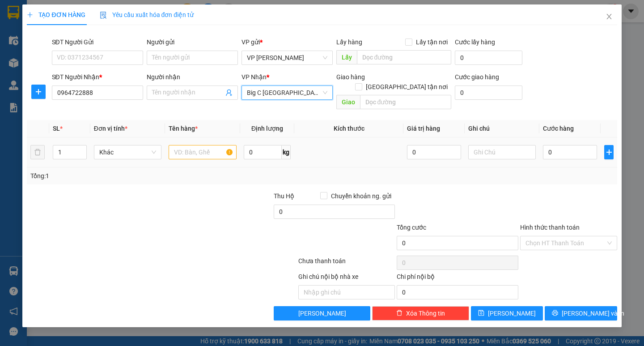 Image resolution: width=644 pixels, height=346 pixels. What do you see at coordinates (502, 129) in the screenshot?
I see `th: Ghi chú` at bounding box center [502, 129].